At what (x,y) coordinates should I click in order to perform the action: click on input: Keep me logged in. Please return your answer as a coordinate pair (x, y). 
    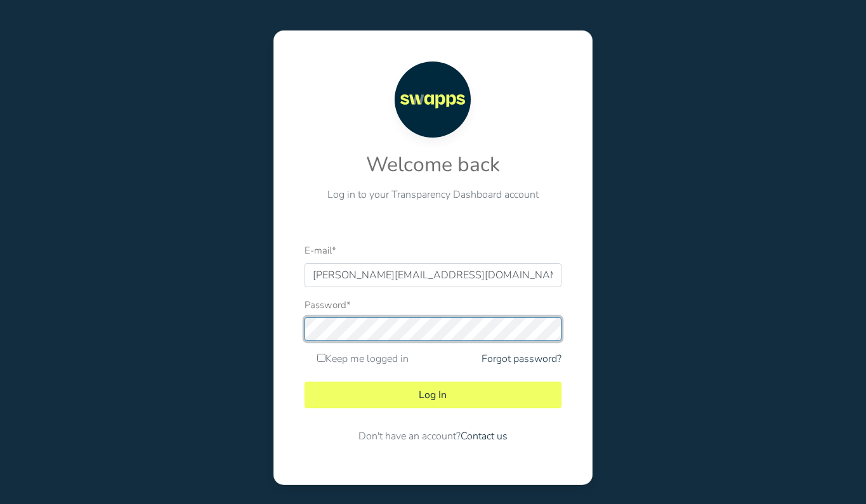
    Looking at the image, I should click on (321, 358).